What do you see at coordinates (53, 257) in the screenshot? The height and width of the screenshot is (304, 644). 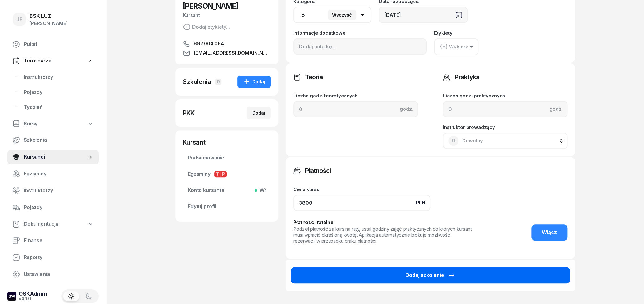 I see `a: Raporty` at bounding box center [53, 257].